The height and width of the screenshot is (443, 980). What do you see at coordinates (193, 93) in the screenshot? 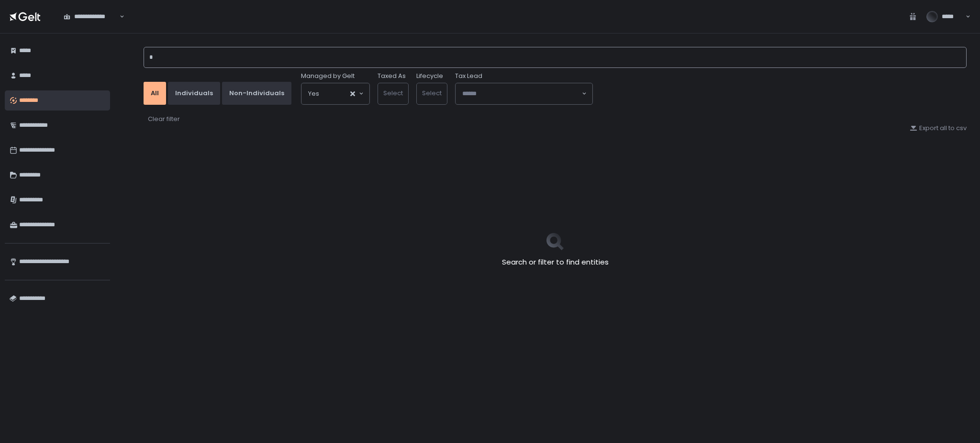
I see `button: Individuals` at bounding box center [193, 93].